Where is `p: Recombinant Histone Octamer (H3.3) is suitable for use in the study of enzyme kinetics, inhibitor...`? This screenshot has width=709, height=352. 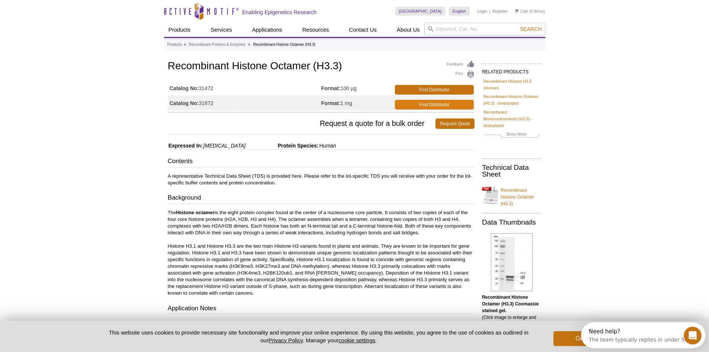 p: Recombinant Histone Octamer (H3.3) is suitable for use in the study of enzyme kinetics, inhibitor... is located at coordinates (321, 323).